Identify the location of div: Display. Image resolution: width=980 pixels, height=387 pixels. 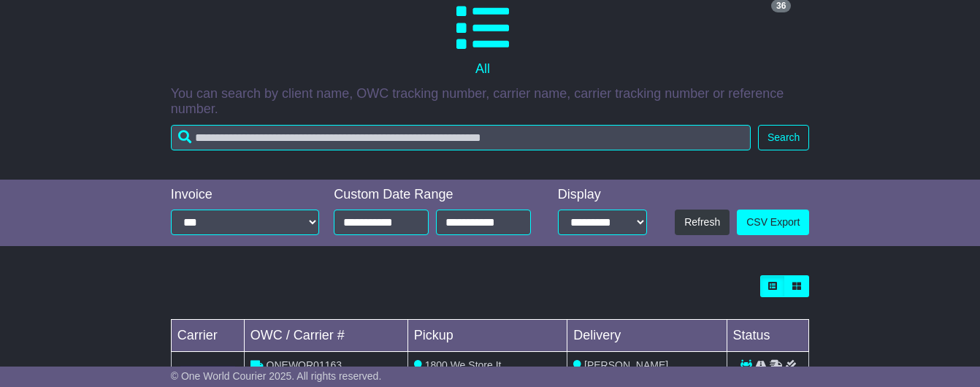
(602, 195).